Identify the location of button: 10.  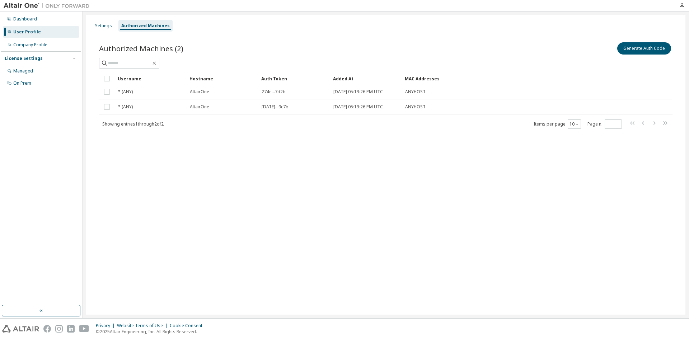
(574, 124).